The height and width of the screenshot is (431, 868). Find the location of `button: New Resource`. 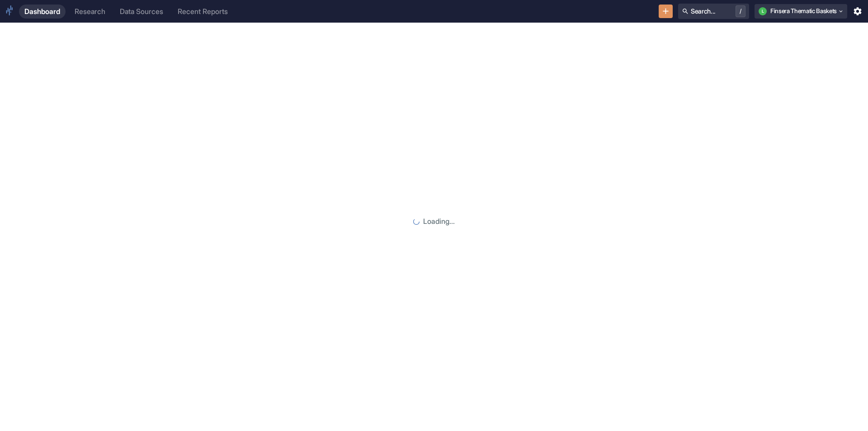

button: New Resource is located at coordinates (665, 11).